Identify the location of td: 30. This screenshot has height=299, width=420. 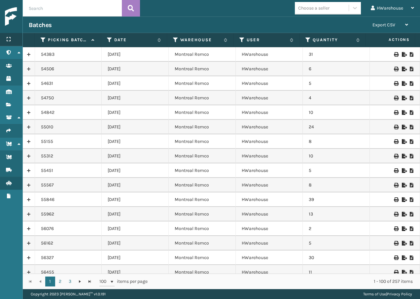
(336, 258).